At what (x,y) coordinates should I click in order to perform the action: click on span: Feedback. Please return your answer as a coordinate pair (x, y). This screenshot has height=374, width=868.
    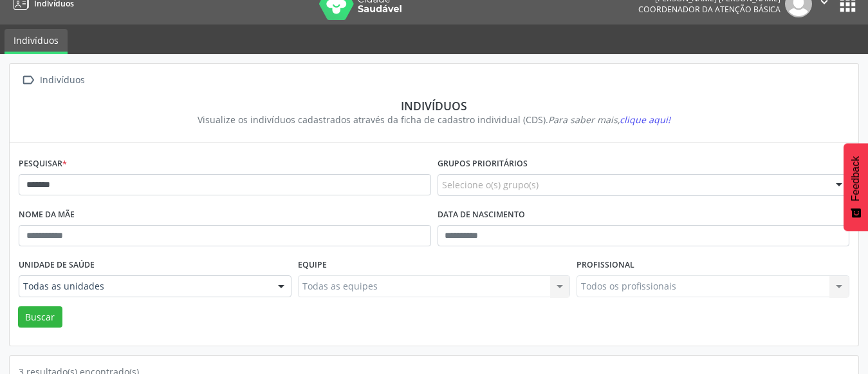
    Looking at the image, I should click on (856, 178).